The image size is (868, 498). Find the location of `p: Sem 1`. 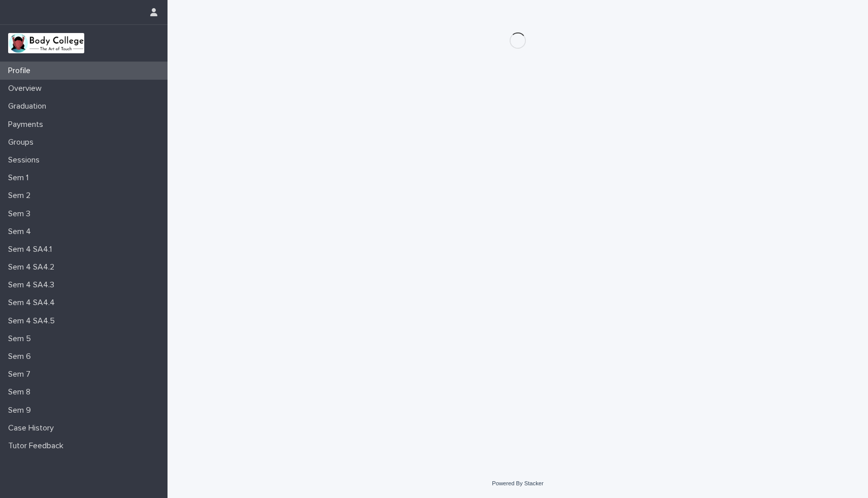

p: Sem 1 is located at coordinates (20, 178).